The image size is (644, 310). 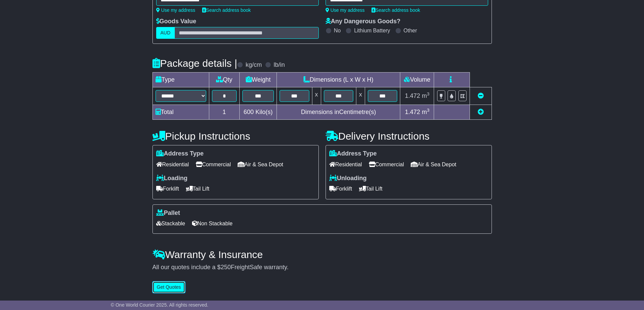 What do you see at coordinates (337, 30) in the screenshot?
I see `label: No` at bounding box center [337, 30].